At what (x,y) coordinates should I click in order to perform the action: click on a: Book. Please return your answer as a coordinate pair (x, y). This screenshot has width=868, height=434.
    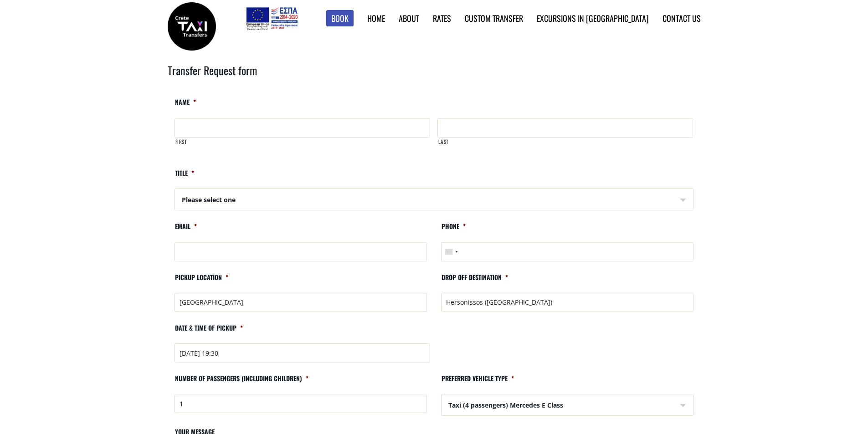
    Looking at the image, I should click on (340, 18).